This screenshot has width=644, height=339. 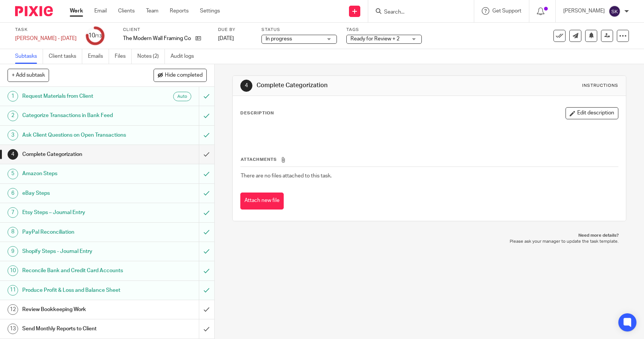 I want to click on label: Client, so click(x=165, y=30).